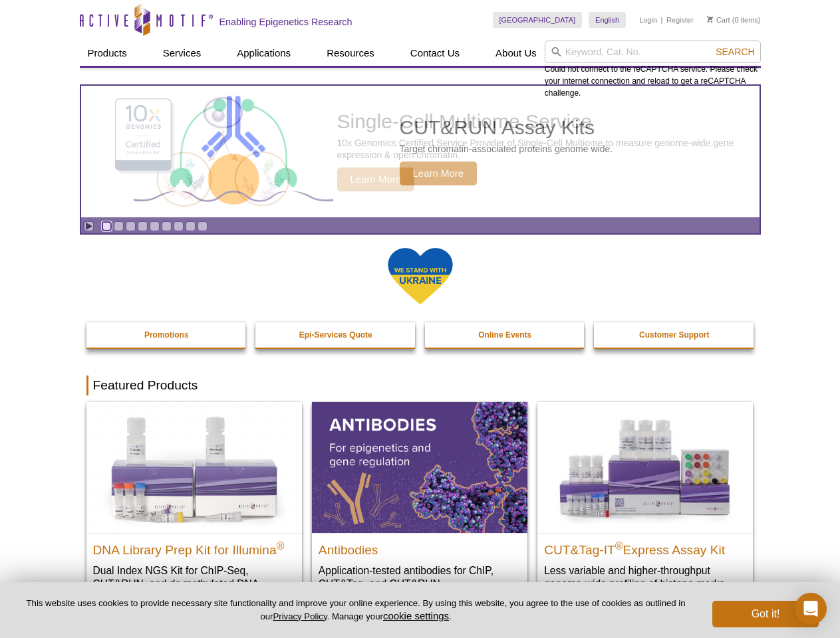 This screenshot has height=638, width=840. What do you see at coordinates (166, 226) in the screenshot?
I see `a: Go to slide 6` at bounding box center [166, 226].